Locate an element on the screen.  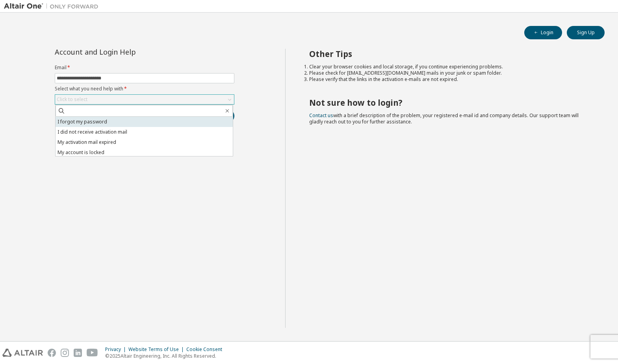
img: altair_logo.svg is located at coordinates (23, 353).